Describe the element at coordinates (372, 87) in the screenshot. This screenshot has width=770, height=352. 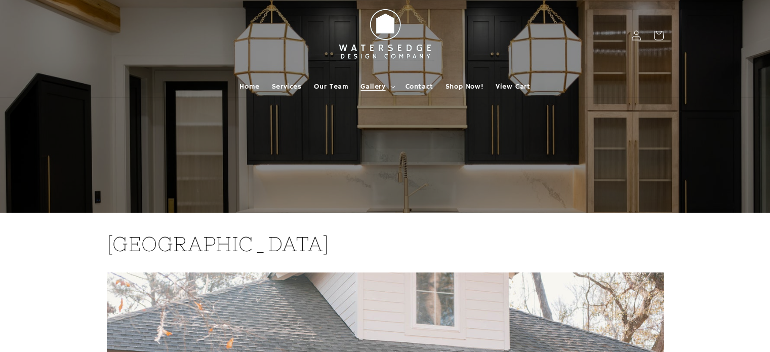
I see `span: Gallery` at that location.